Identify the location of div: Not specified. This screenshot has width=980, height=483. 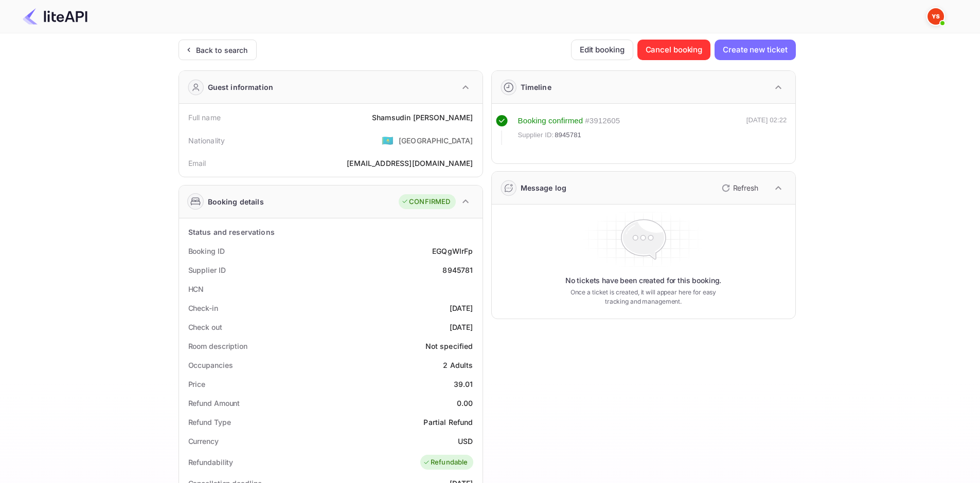
(449, 346).